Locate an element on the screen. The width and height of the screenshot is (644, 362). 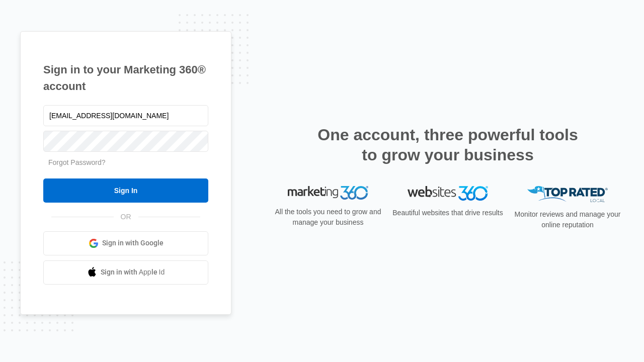
img: Marketing 360 is located at coordinates (328, 193).